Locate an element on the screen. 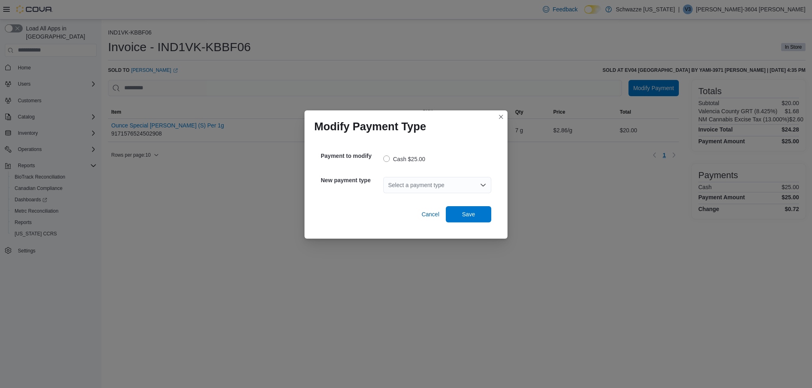 The image size is (812, 388). button: Cancel is located at coordinates (431, 214).